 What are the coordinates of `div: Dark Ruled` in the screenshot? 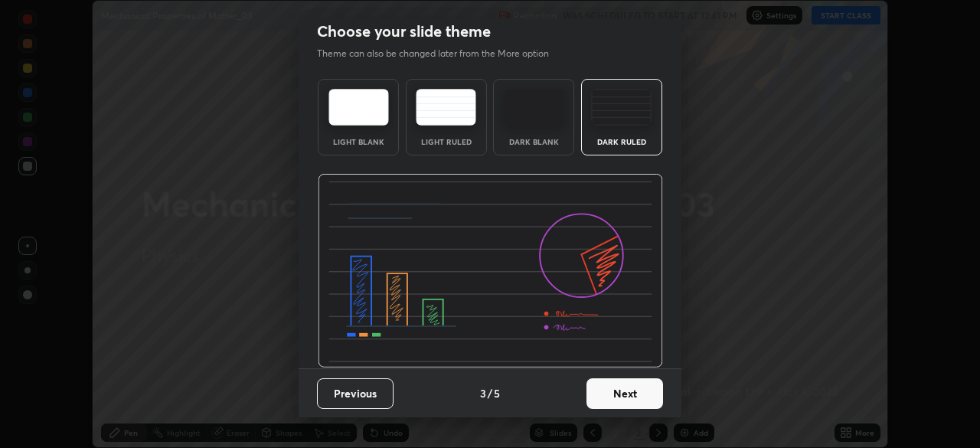 It's located at (622, 142).